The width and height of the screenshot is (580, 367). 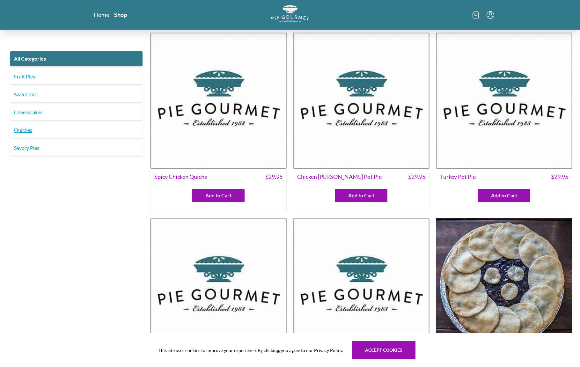 I want to click on a: Quiches, so click(x=76, y=130).